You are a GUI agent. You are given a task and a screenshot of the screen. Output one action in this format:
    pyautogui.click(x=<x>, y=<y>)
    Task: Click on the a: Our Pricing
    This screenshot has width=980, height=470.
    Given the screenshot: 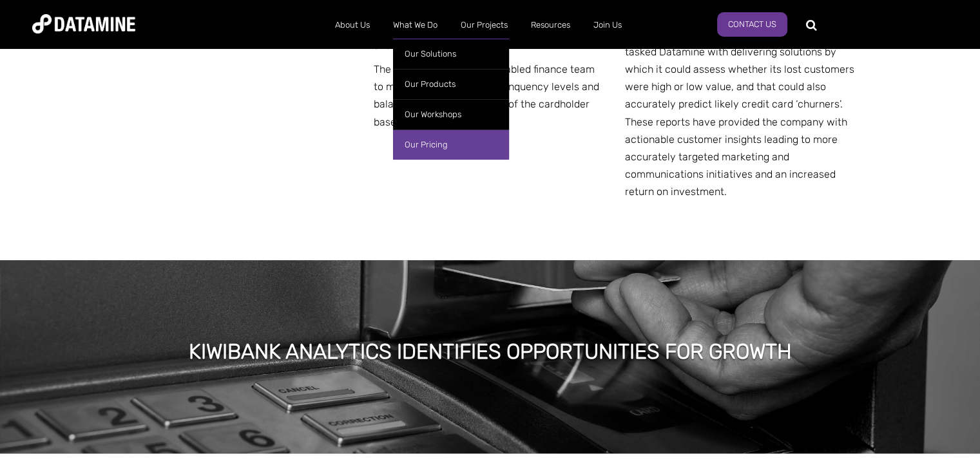 What is the action you would take?
    pyautogui.click(x=451, y=144)
    